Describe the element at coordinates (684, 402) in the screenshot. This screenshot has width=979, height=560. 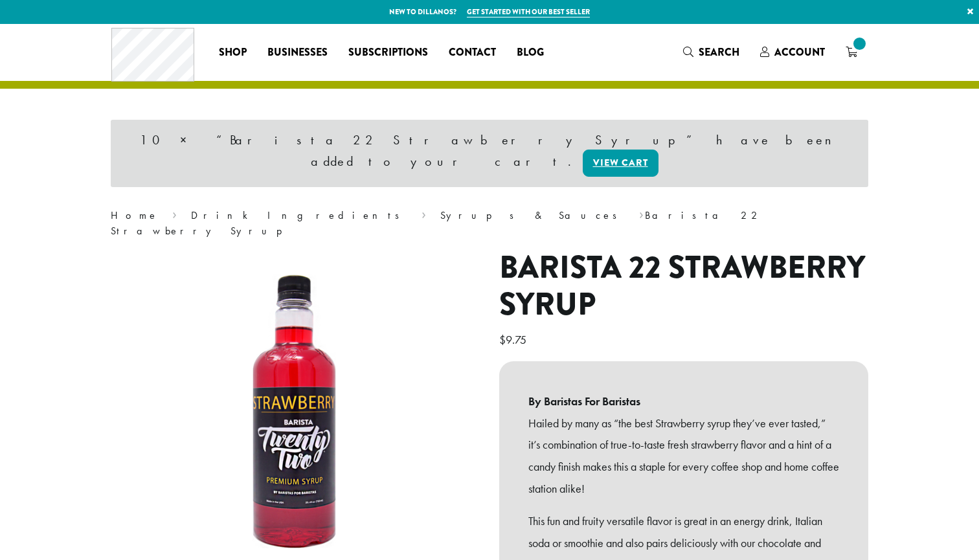
I see `b: By Baristas For Baristas` at that location.